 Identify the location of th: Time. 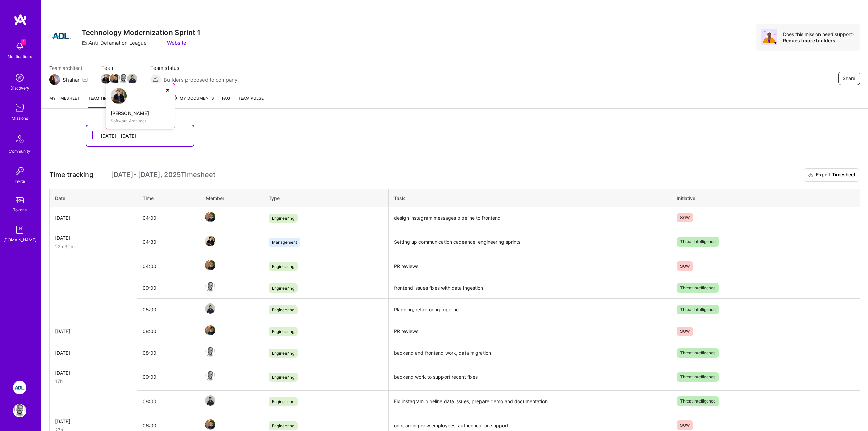
(168, 198).